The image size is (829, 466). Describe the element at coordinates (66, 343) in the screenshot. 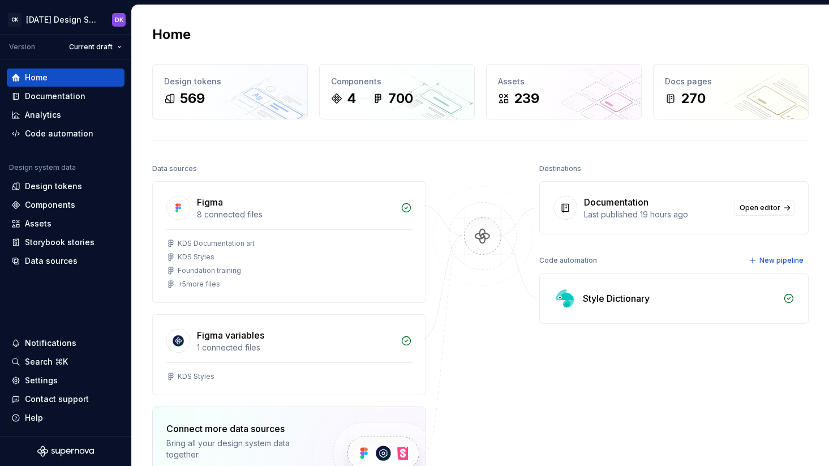

I see `button: Notifications` at that location.